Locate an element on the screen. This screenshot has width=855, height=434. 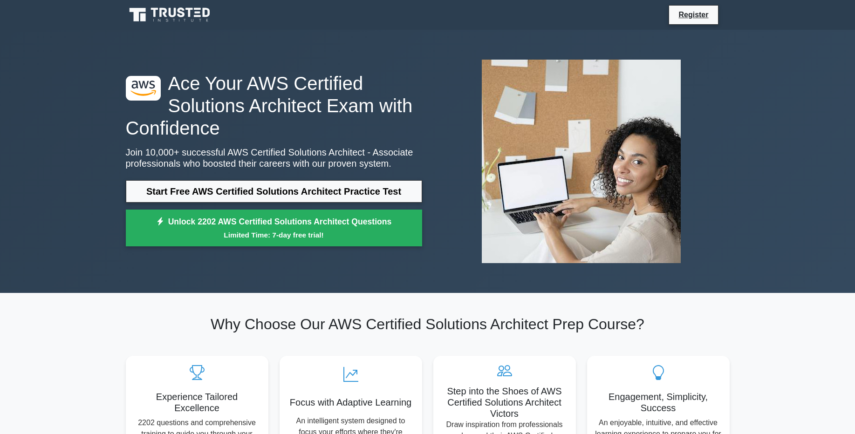
a: Register is located at coordinates (693, 14).